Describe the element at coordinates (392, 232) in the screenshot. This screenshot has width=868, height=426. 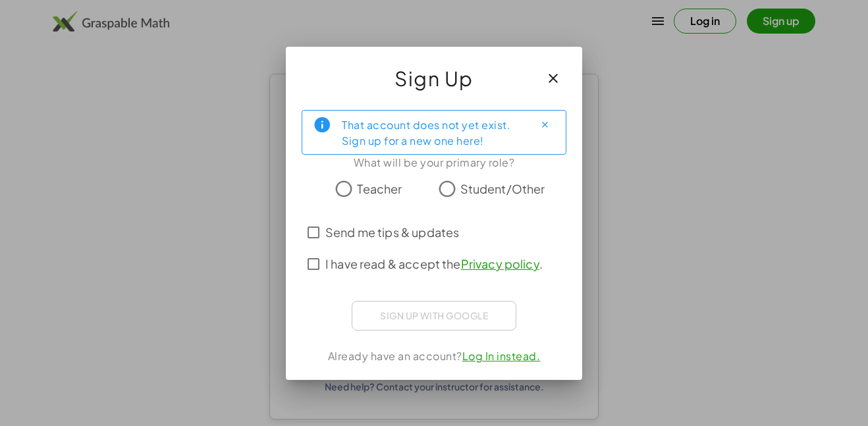
I see `span: Send me tips & updates` at that location.